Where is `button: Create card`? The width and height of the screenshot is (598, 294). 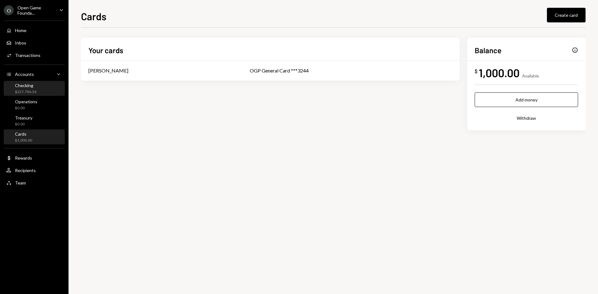 button: Create card is located at coordinates (566, 15).